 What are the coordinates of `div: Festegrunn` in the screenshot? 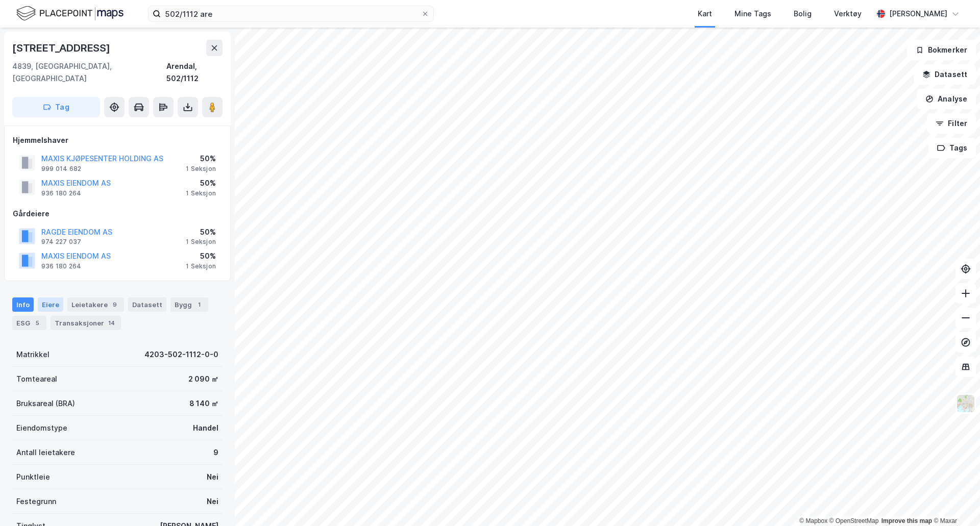 It's located at (36, 501).